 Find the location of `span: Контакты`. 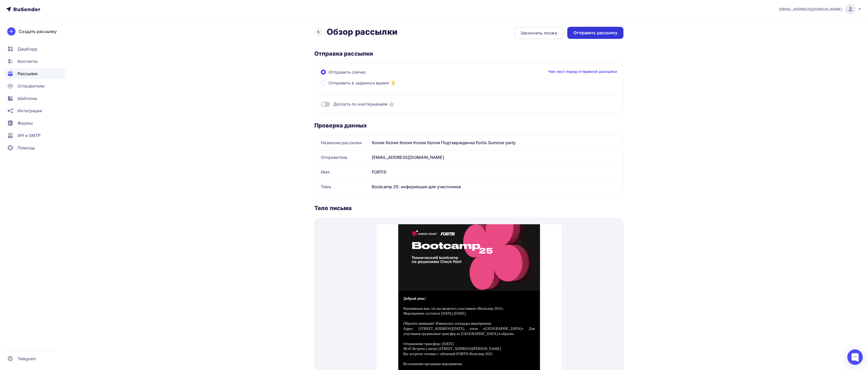

span: Контакты is located at coordinates (27, 61).